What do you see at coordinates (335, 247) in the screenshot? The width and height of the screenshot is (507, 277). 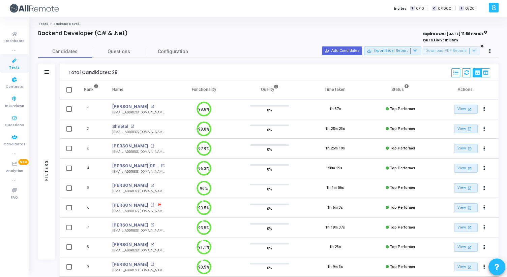 I see `div: 1h 23s` at bounding box center [335, 247].